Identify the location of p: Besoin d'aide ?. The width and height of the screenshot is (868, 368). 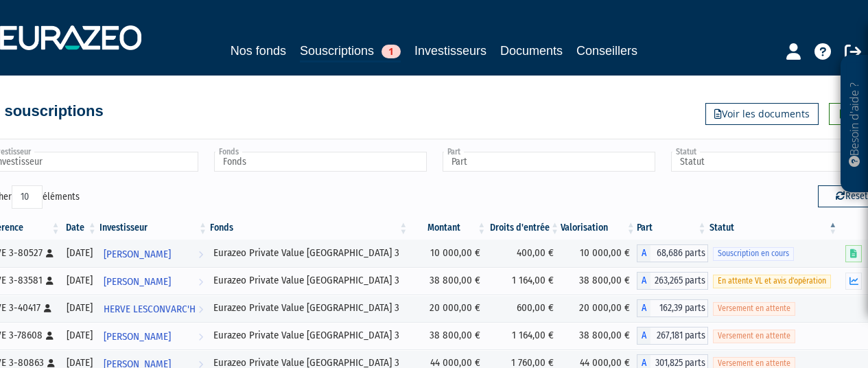
(854, 124).